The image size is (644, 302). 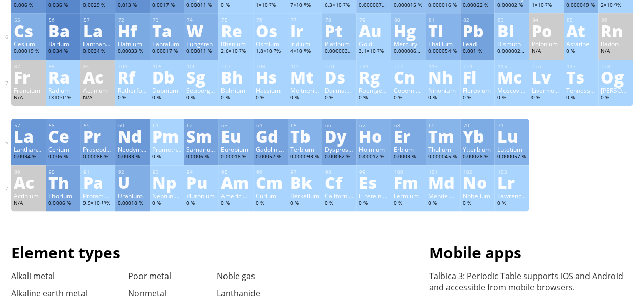 What do you see at coordinates (444, 183) in the screenshot?
I see `div: Md` at bounding box center [444, 183].